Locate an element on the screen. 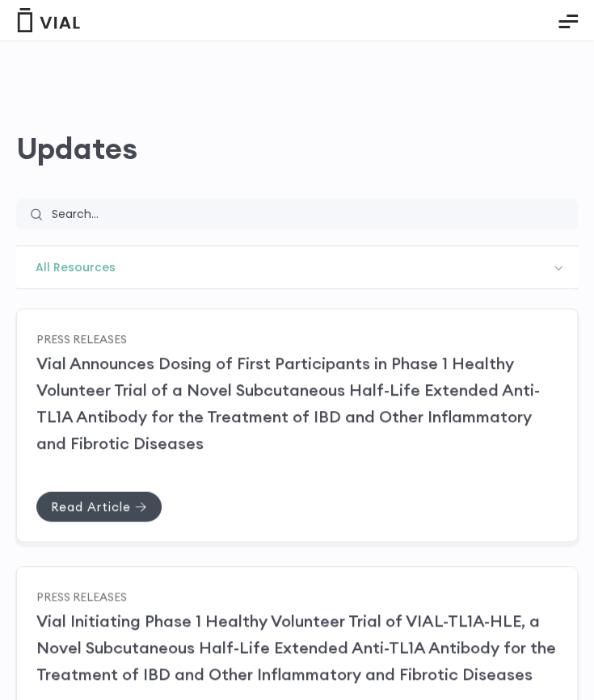  h2: Updates is located at coordinates (297, 148).